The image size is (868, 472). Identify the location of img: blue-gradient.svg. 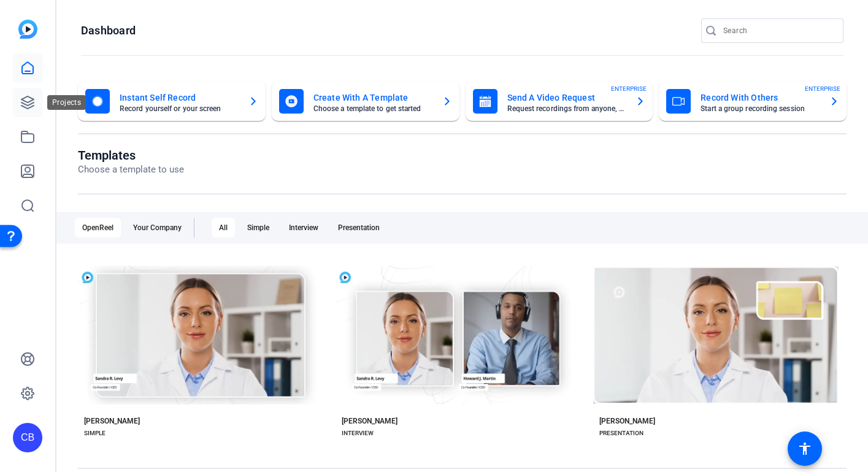
(28, 29).